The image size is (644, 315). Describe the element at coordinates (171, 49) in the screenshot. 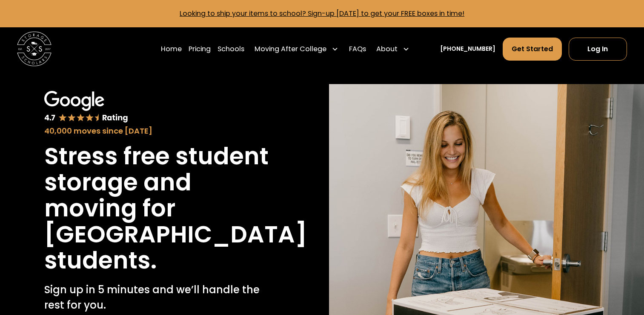

I see `a: Home` at that location.